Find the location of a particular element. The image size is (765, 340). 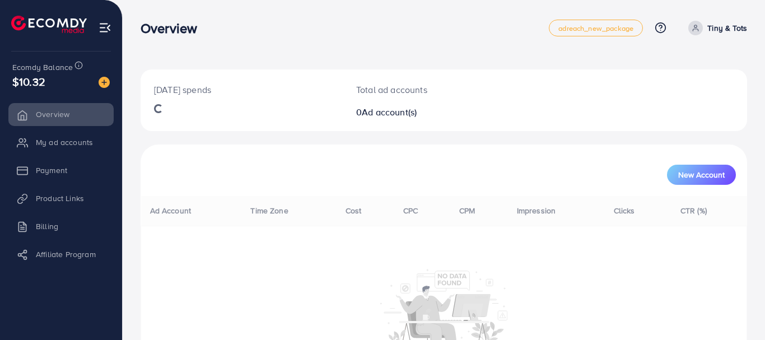

button: New Account is located at coordinates (701, 175).